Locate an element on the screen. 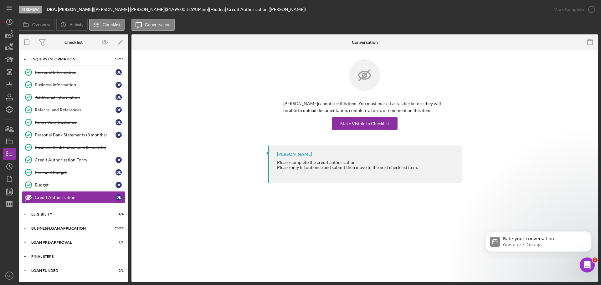  div: Personal Bank Statements (3 months) is located at coordinates (75, 135).